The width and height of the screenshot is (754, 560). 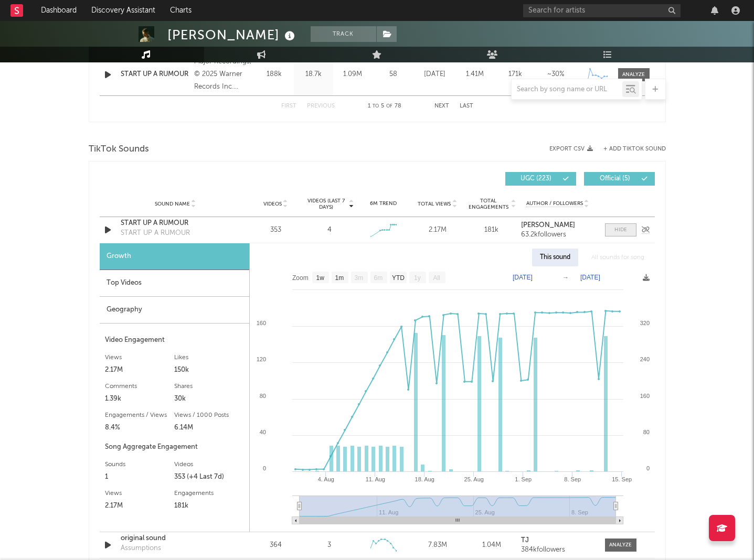 I want to click on div: 30k, so click(x=208, y=399).